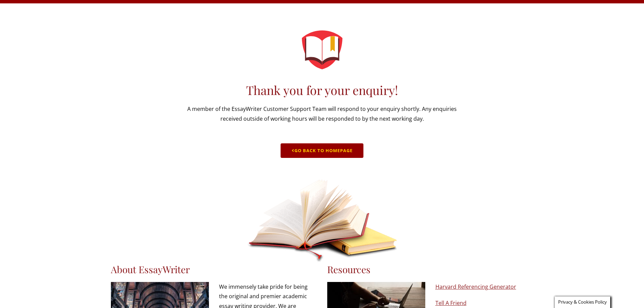 The height and width of the screenshot is (308, 644). I want to click on img: logo-emblem.svg, so click(322, 50).